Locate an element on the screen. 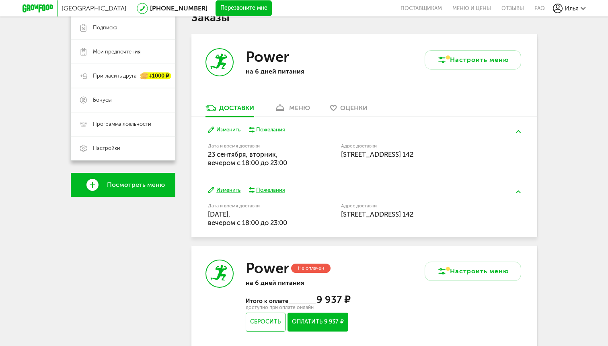  span: Итого к оплате is located at coordinates (267, 301).